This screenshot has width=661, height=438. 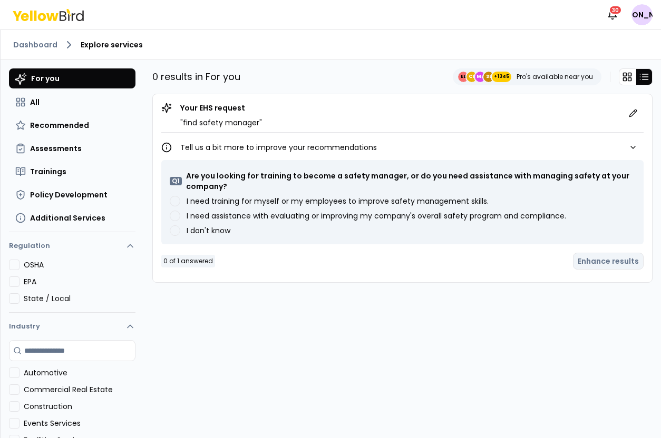 I want to click on span: +1345, so click(x=501, y=77).